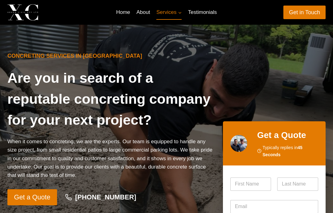 This screenshot has width=333, height=213. Describe the element at coordinates (123, 12) in the screenshot. I see `a: Home` at that location.